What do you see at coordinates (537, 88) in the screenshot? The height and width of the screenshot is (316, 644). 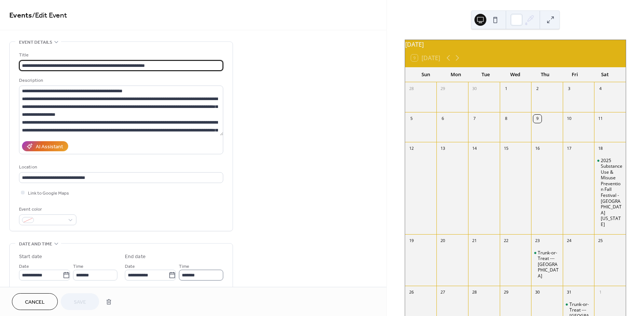 I see `div: 2` at bounding box center [537, 88].